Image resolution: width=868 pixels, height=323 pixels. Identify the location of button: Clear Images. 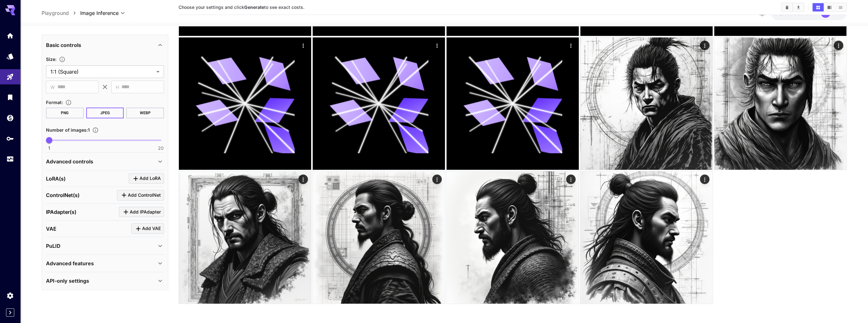
(787, 7).